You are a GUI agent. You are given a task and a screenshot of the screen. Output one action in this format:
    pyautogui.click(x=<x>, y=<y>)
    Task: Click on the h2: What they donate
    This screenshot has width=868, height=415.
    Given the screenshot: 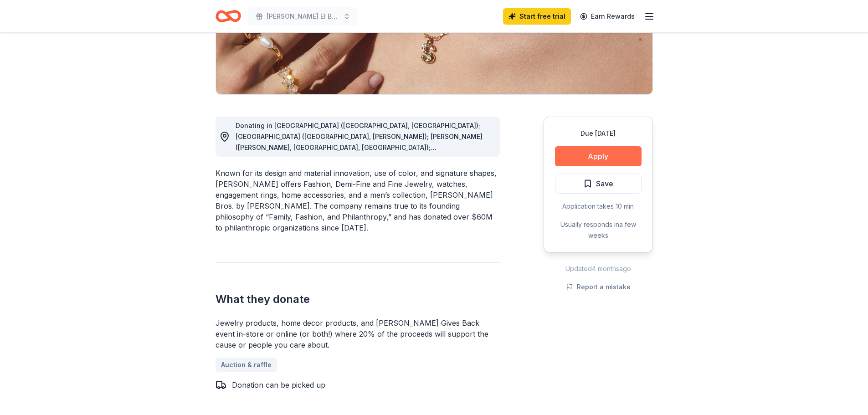 What is the action you would take?
    pyautogui.click(x=358, y=300)
    